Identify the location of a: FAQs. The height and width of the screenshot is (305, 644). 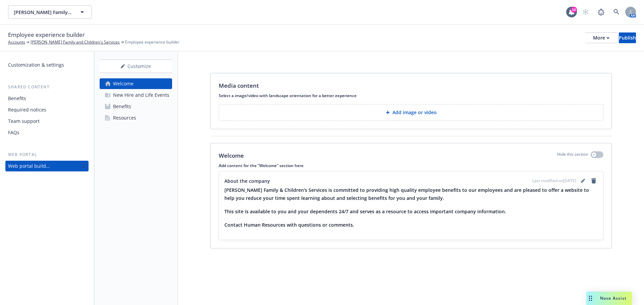
(47, 133).